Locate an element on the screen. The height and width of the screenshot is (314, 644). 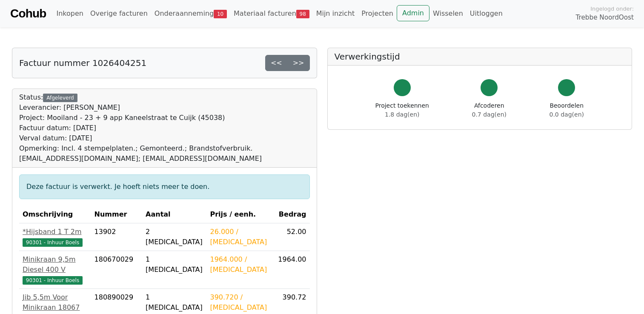
td: 180670029 is located at coordinates (117, 270).